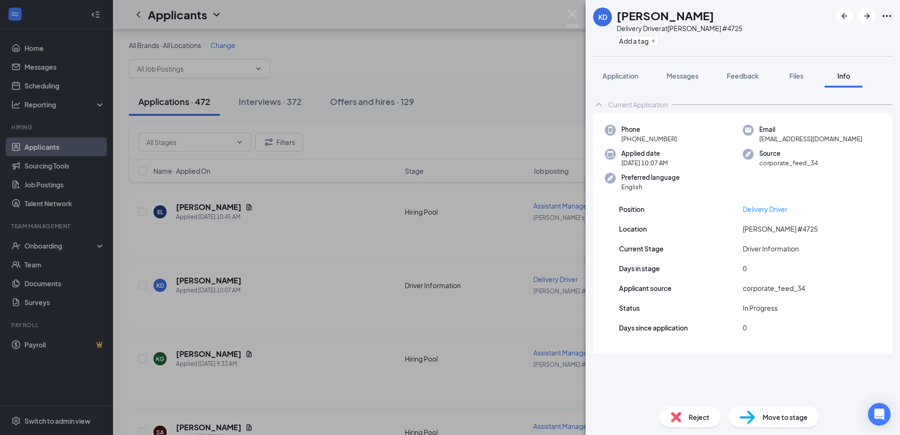 The height and width of the screenshot is (435, 900). I want to click on button: ArrowLeftNew, so click(844, 16).